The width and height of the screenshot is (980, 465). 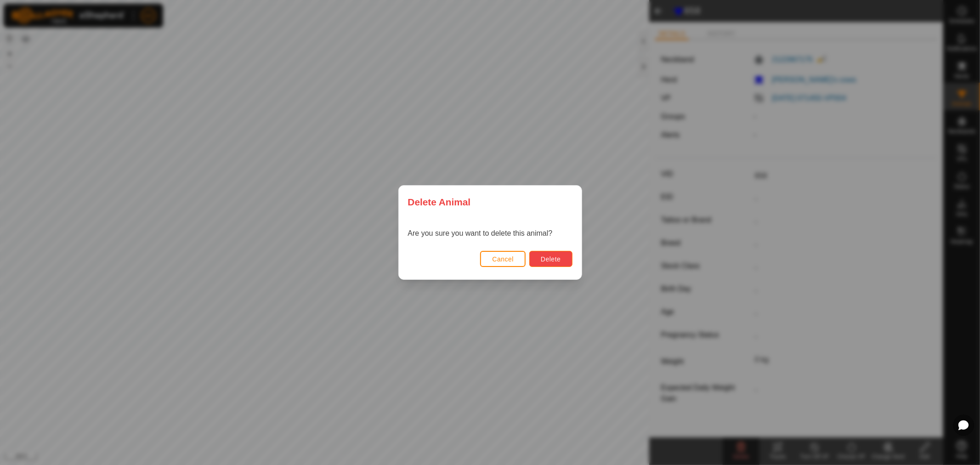 I want to click on span: Cancel, so click(x=503, y=259).